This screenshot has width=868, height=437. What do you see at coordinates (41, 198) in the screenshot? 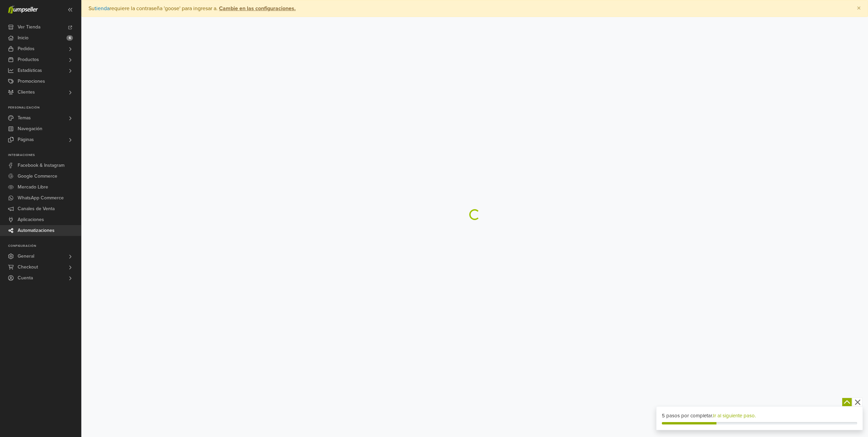
I see `span: WhatsApp Commerce` at bounding box center [41, 198].